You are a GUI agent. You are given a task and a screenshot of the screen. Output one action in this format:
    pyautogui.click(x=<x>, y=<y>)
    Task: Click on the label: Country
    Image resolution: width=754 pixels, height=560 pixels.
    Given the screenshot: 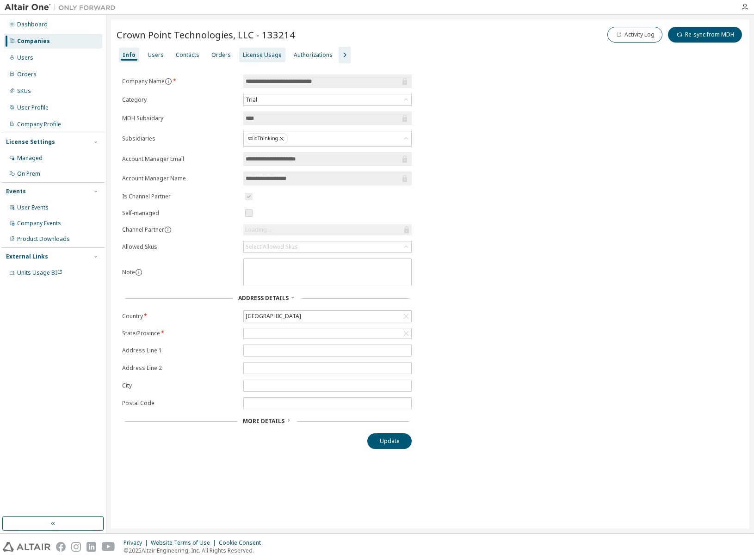 What is the action you would take?
    pyautogui.click(x=180, y=316)
    